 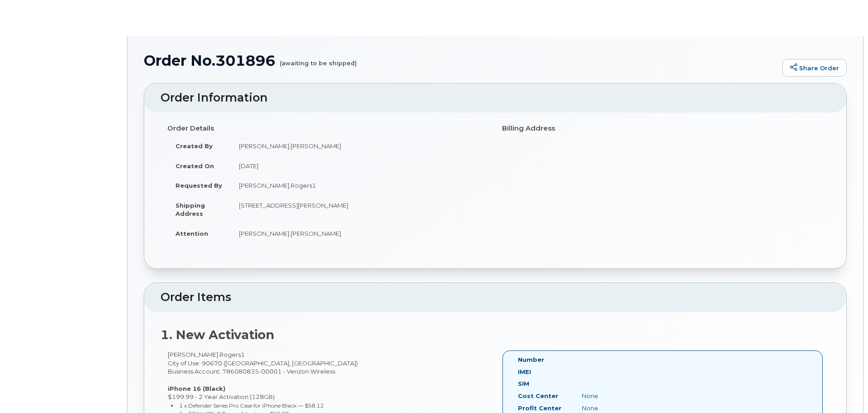 What do you see at coordinates (495, 297) in the screenshot?
I see `h2: Order Items` at bounding box center [495, 297].